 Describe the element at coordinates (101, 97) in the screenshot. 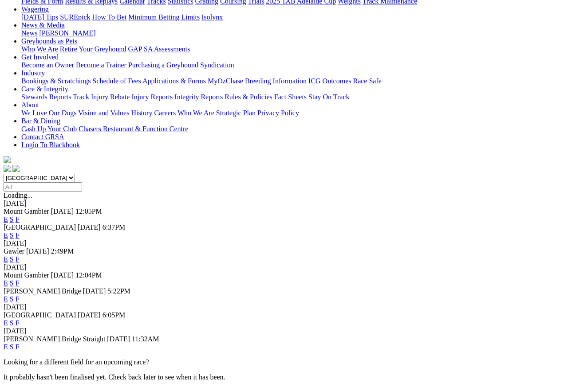

I see `a: Track Injury Rebate` at that location.